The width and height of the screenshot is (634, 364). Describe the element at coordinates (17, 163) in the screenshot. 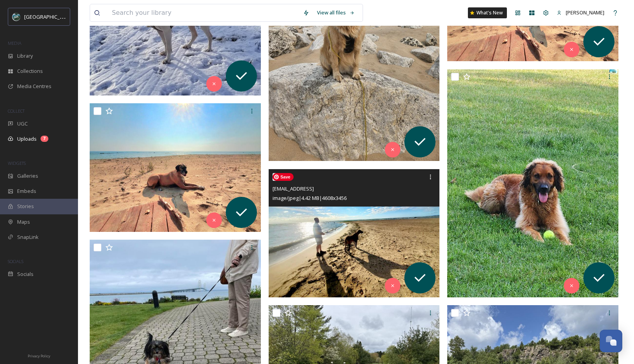

I see `span: WIDGETS` at that location.